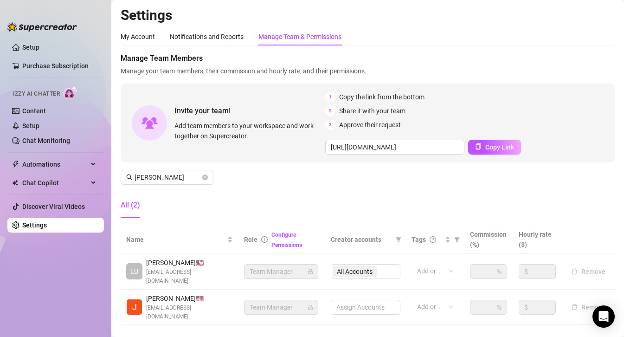  What do you see at coordinates (55, 183) in the screenshot?
I see `span: Chat Copilot` at bounding box center [55, 183].